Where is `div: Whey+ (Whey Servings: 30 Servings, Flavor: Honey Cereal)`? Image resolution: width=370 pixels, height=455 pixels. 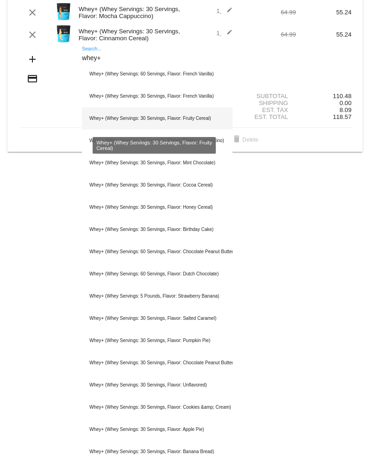 div: Whey+ (Whey Servings: 30 Servings, Flavor: Honey Cereal) is located at coordinates (157, 207).